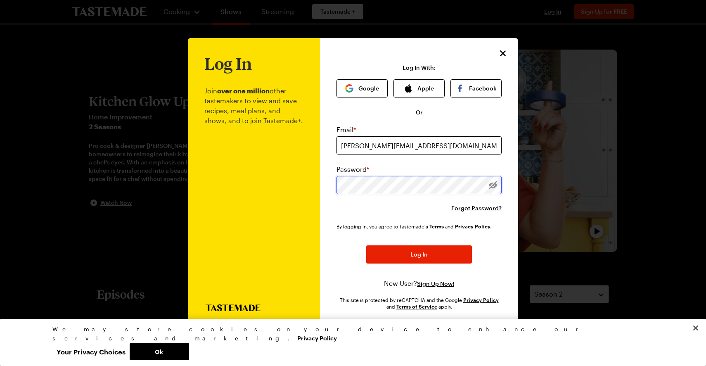  What do you see at coordinates (436, 284) in the screenshot?
I see `span: Sign Up Now!` at bounding box center [436, 284].